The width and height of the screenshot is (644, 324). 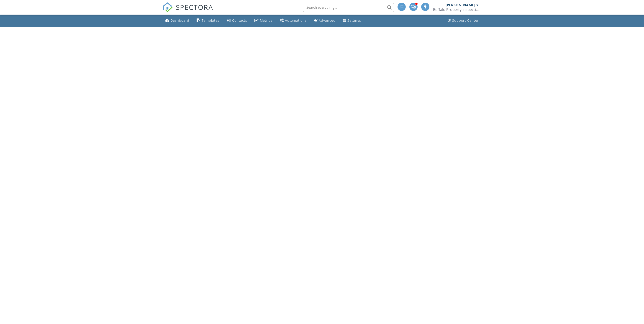 What do you see at coordinates (354, 20) in the screenshot?
I see `div: Settings` at bounding box center [354, 20].